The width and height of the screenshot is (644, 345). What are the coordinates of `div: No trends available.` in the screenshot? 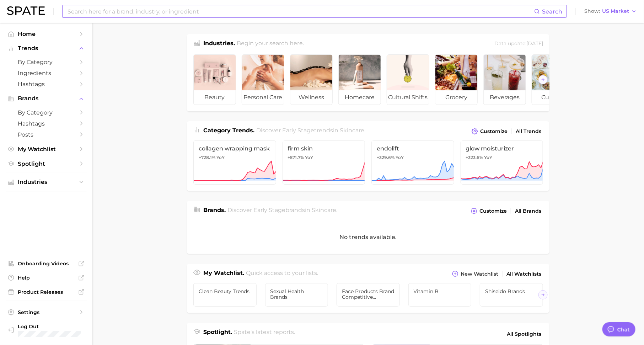 It's located at (368, 237).